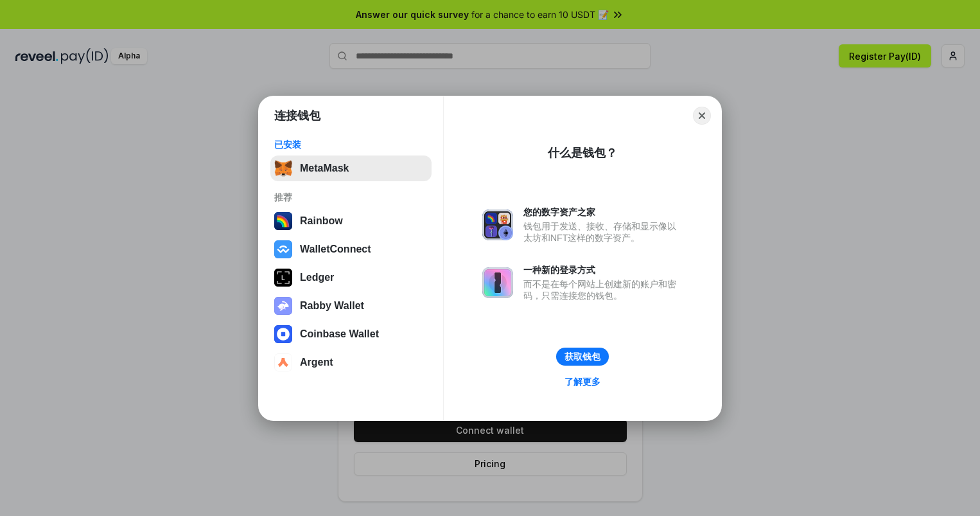 The height and width of the screenshot is (516, 980). I want to click on div: 推荐, so click(350, 197).